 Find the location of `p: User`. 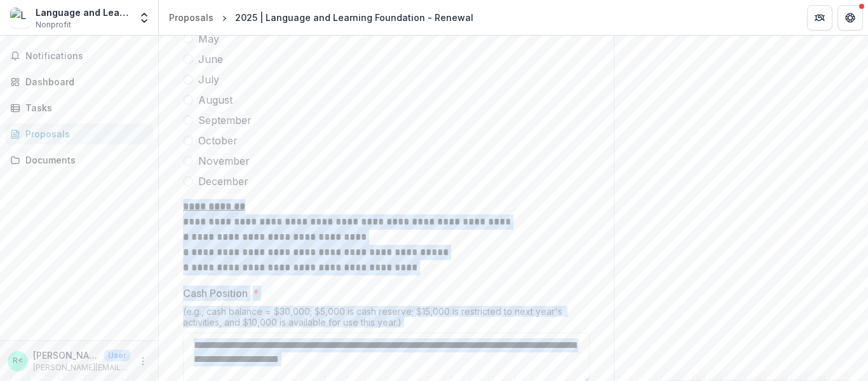

p: User is located at coordinates (117, 355).